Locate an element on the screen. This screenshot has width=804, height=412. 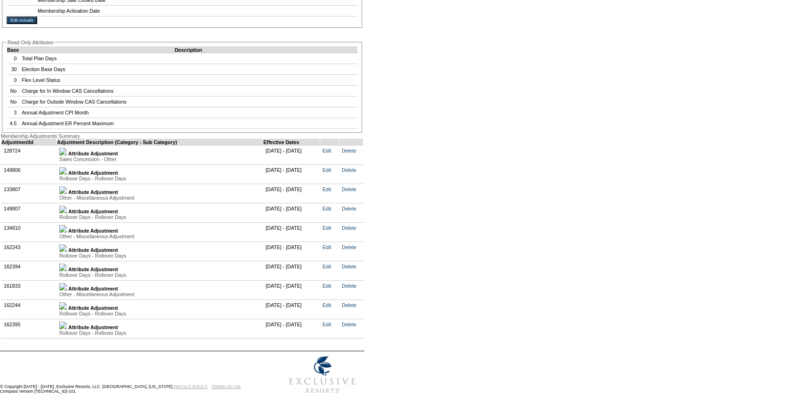
td: 161833 is located at coordinates (29, 289).